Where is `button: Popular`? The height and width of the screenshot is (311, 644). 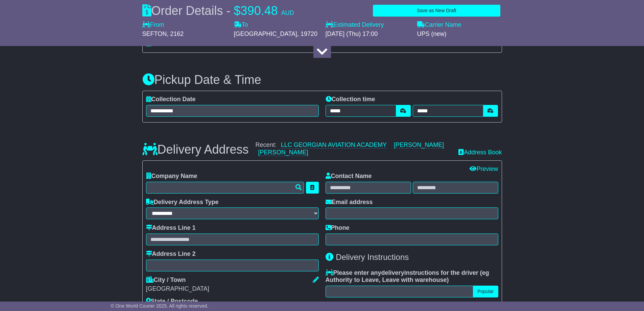 button: Popular is located at coordinates (485, 291).